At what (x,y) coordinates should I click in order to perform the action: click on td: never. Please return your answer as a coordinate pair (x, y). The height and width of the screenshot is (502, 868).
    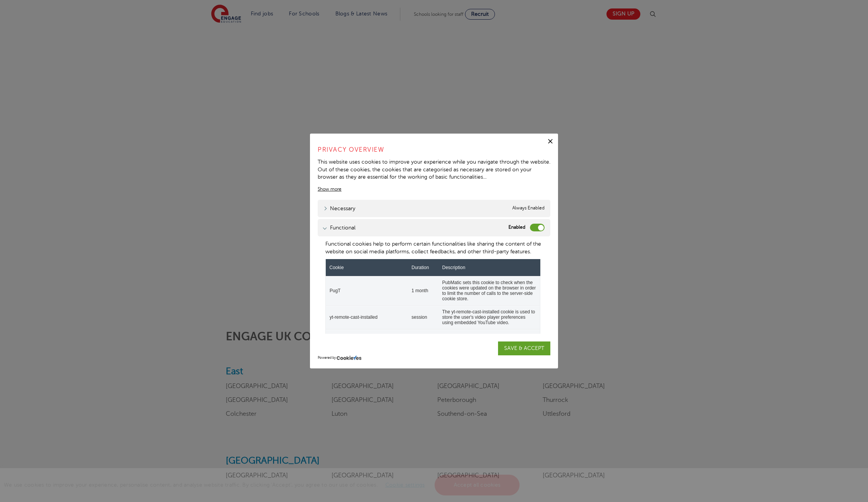
    Looking at the image, I should click on (423, 341).